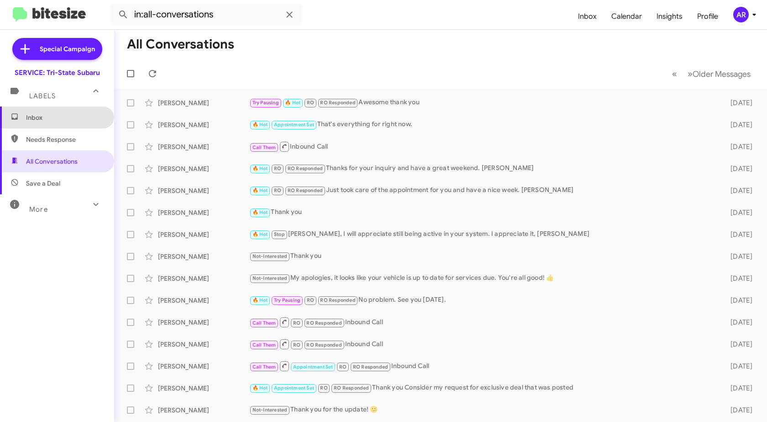 The width and height of the screenshot is (767, 422). What do you see at coordinates (719, 74) in the screenshot?
I see `button: Next` at bounding box center [719, 74].